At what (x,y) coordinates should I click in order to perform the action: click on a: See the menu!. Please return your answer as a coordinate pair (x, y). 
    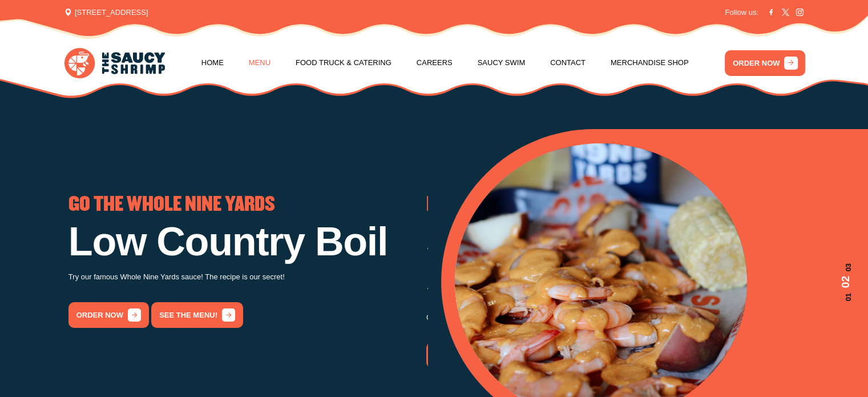
    Looking at the image, I should click on (197, 315).